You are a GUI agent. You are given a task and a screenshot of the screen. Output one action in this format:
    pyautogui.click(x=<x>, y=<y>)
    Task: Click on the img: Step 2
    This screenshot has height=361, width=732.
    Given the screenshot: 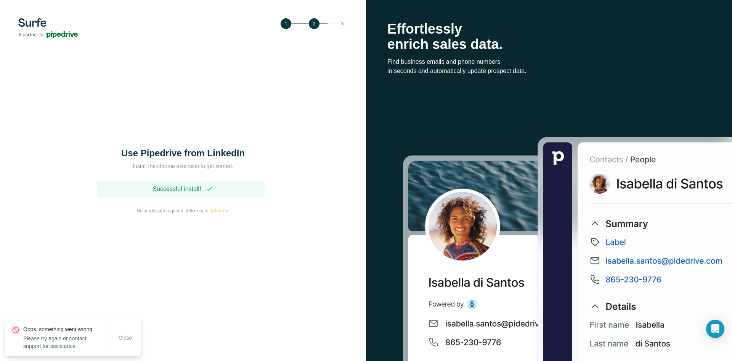 What is the action you would take?
    pyautogui.click(x=314, y=24)
    